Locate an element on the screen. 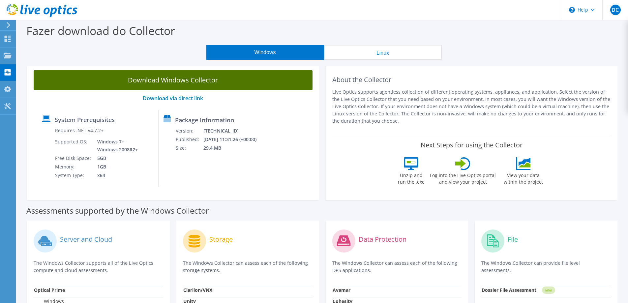 Image resolution: width=628 pixels, height=303 pixels. td: Version: is located at coordinates (189, 131).